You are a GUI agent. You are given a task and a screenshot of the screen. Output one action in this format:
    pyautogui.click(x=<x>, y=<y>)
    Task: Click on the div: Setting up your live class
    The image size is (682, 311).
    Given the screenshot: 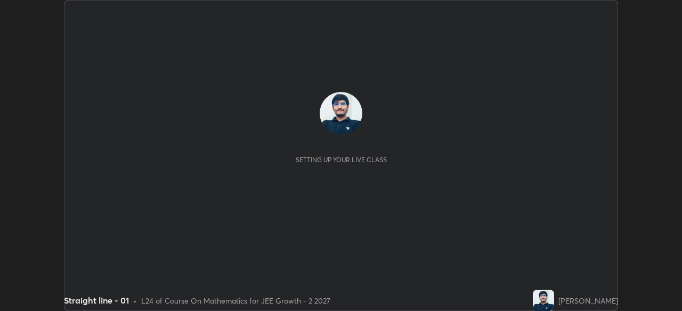 What is the action you would take?
    pyautogui.click(x=341, y=160)
    